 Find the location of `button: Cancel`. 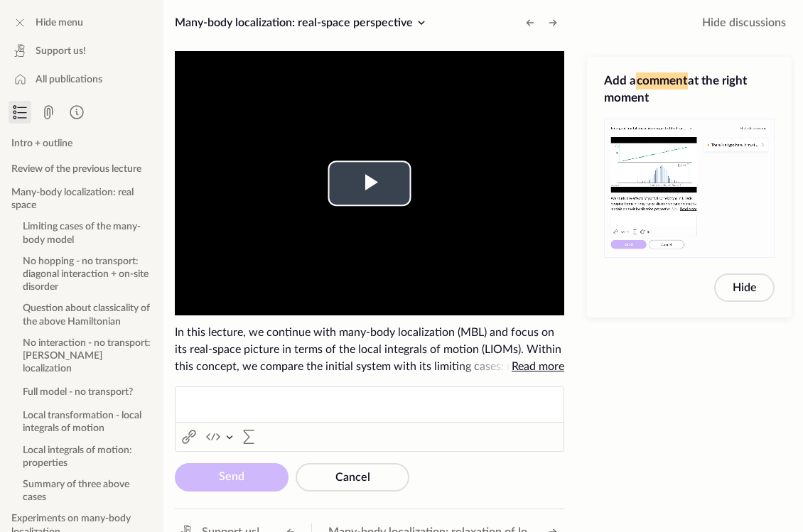

button: Cancel is located at coordinates (352, 477).